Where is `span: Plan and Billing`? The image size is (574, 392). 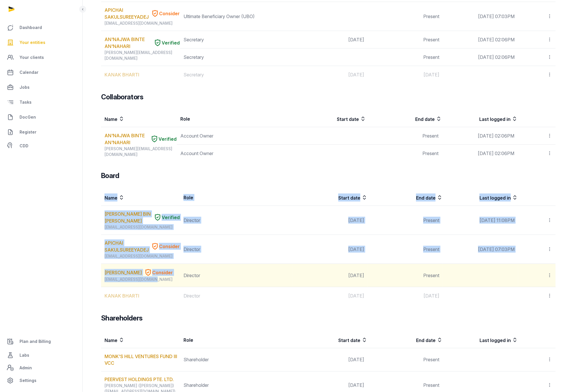 span: Plan and Billing is located at coordinates (35, 341).